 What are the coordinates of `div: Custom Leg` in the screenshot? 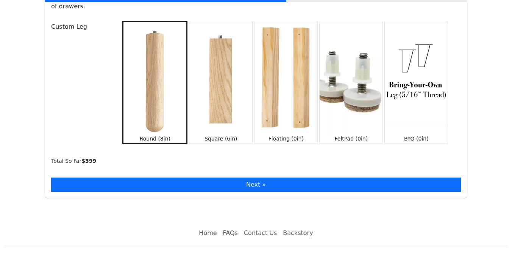 It's located at (81, 82).